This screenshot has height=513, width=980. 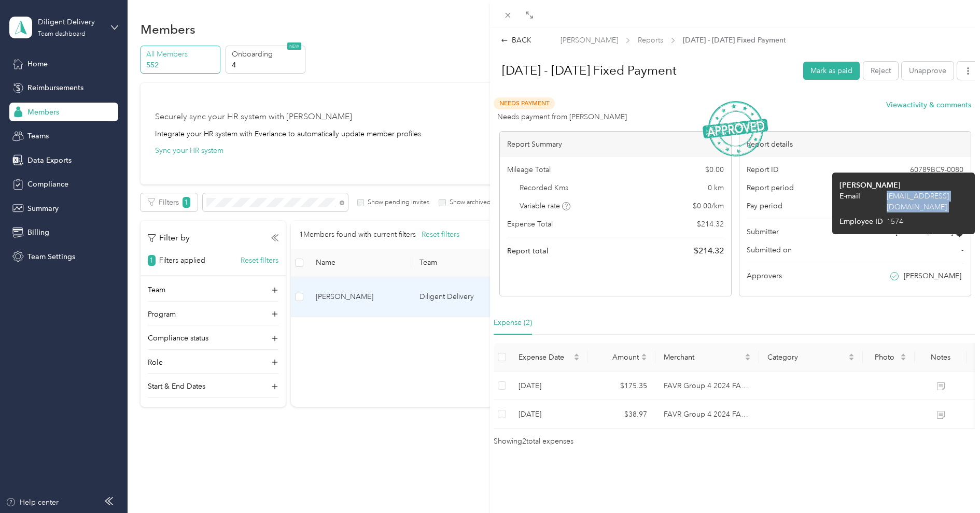 What do you see at coordinates (735, 129) in the screenshot?
I see `img: ApprovedStamp` at bounding box center [735, 129].